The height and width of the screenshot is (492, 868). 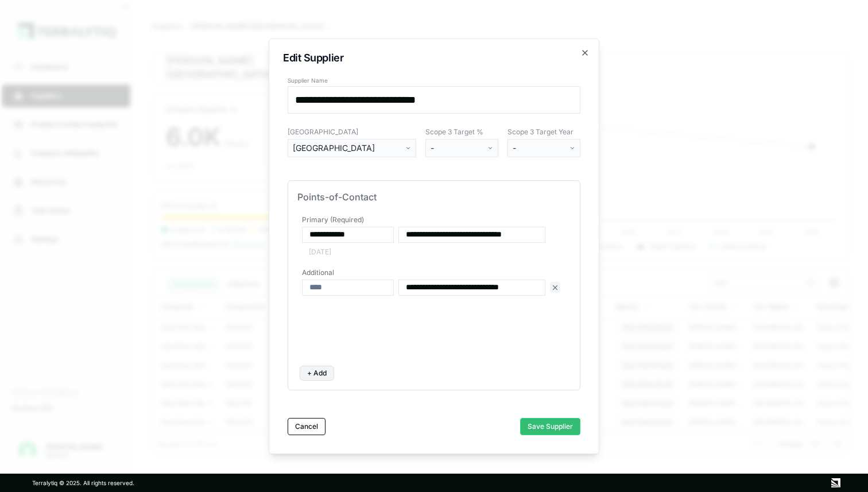 What do you see at coordinates (317, 374) in the screenshot?
I see `button: + Add` at bounding box center [317, 374].